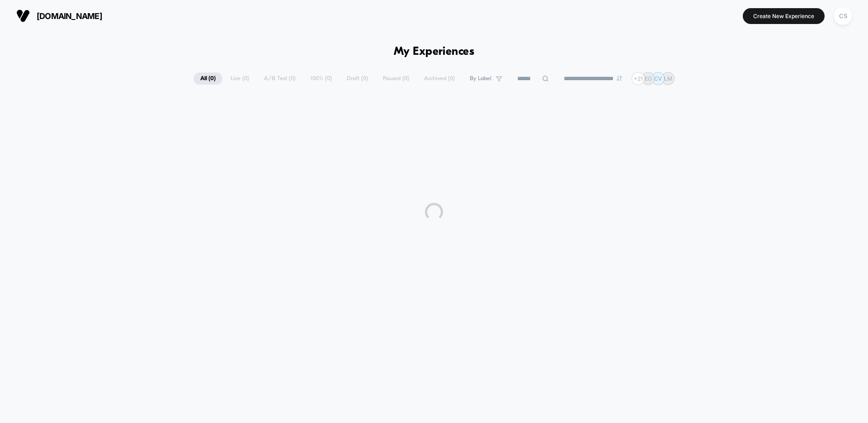 The width and height of the screenshot is (868, 423). I want to click on span: All ( 0 ), so click(208, 78).